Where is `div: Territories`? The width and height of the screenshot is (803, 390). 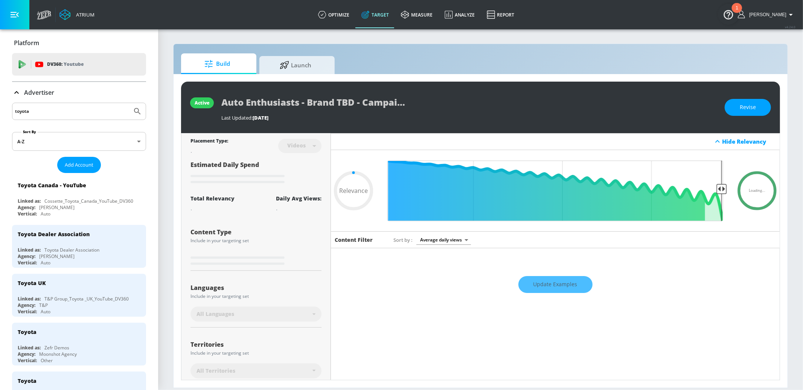 div: Territories is located at coordinates (256, 345).